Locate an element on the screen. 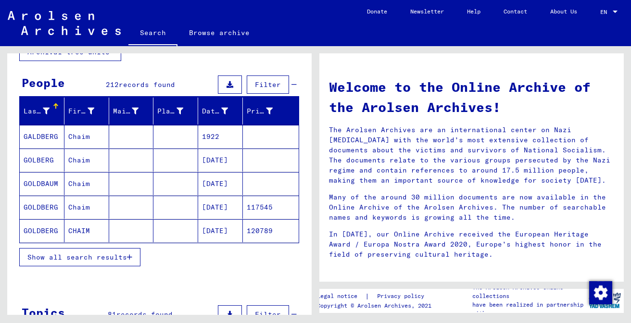 The height and width of the screenshot is (323, 631). a: Legal notice is located at coordinates (341, 296).